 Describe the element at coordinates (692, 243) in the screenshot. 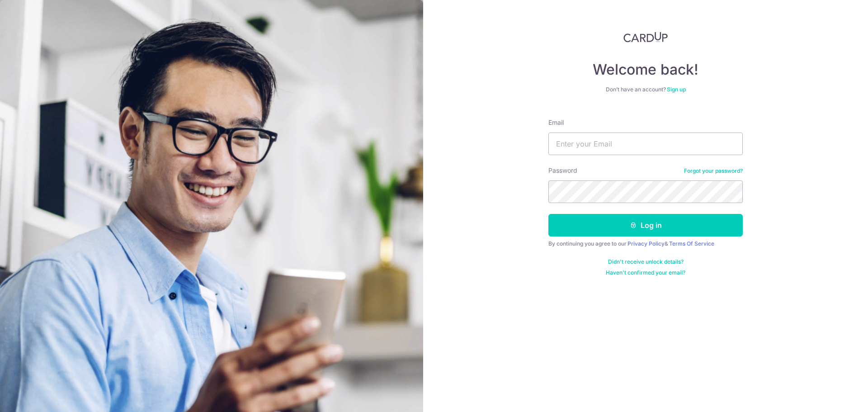

I see `a: Terms Of Service` at that location.